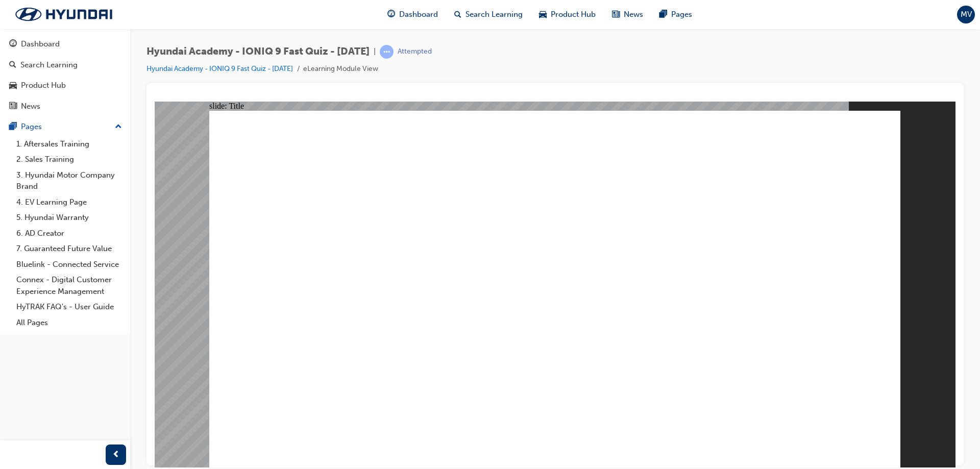 The width and height of the screenshot is (980, 469). Describe the element at coordinates (31, 127) in the screenshot. I see `div: Pages` at that location.